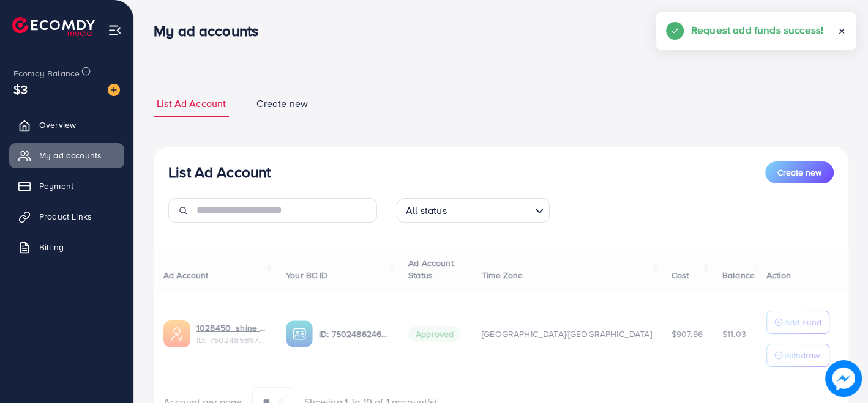 The image size is (868, 403). What do you see at coordinates (474, 211) in the screenshot?
I see `div: Search for option` at bounding box center [474, 211].